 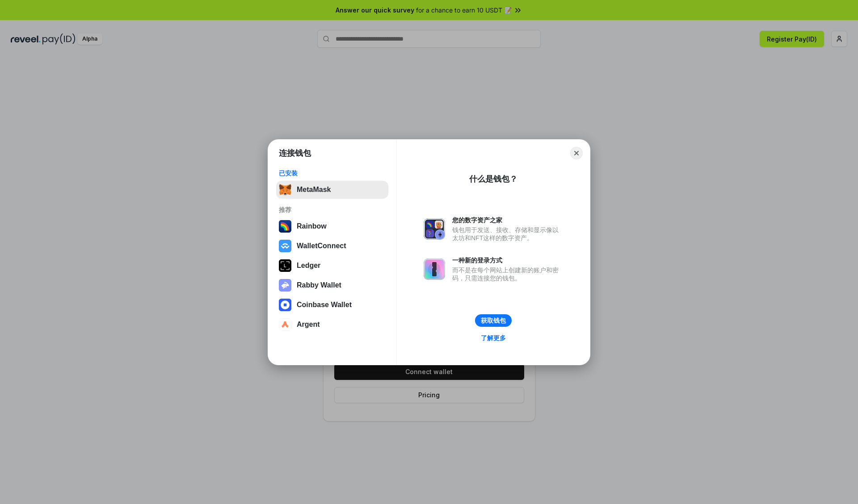 I want to click on button: Coinbase Wallet, so click(x=332, y=305).